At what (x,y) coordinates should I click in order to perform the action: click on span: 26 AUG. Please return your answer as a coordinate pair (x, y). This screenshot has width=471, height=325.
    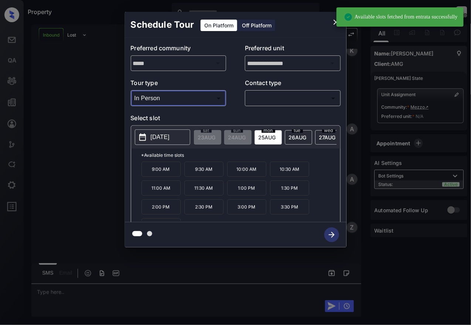
    Looking at the image, I should click on (298, 137).